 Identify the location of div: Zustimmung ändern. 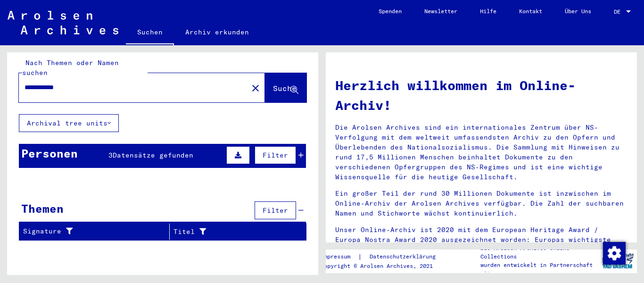
(614, 253).